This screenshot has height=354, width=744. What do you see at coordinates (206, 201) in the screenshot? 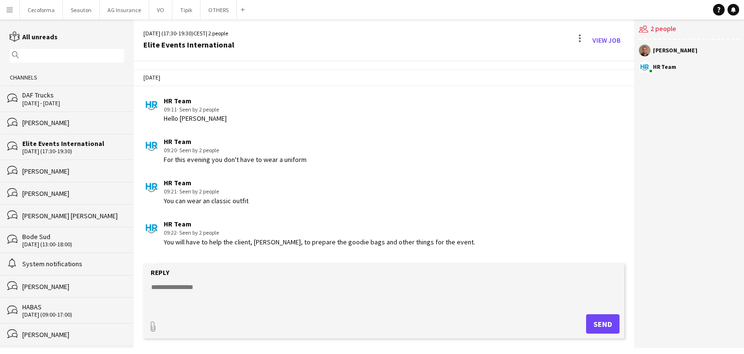
I see `div: You can wear an classic outfit` at bounding box center [206, 201].